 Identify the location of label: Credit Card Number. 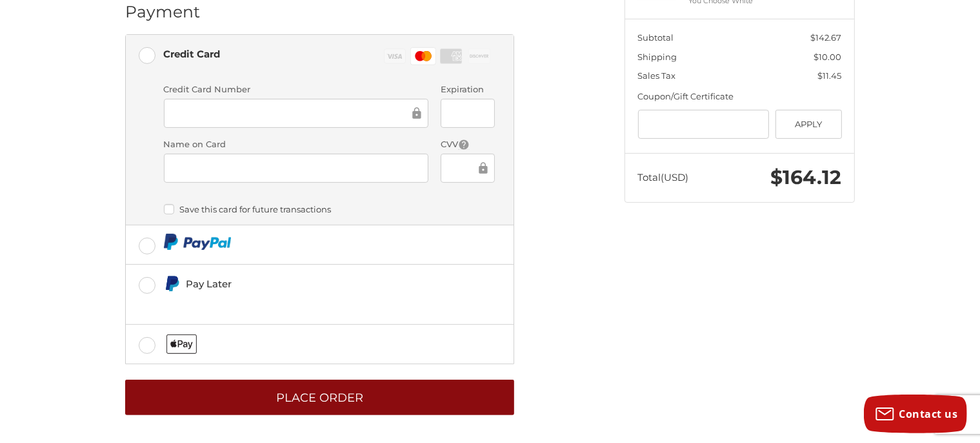
(296, 90).